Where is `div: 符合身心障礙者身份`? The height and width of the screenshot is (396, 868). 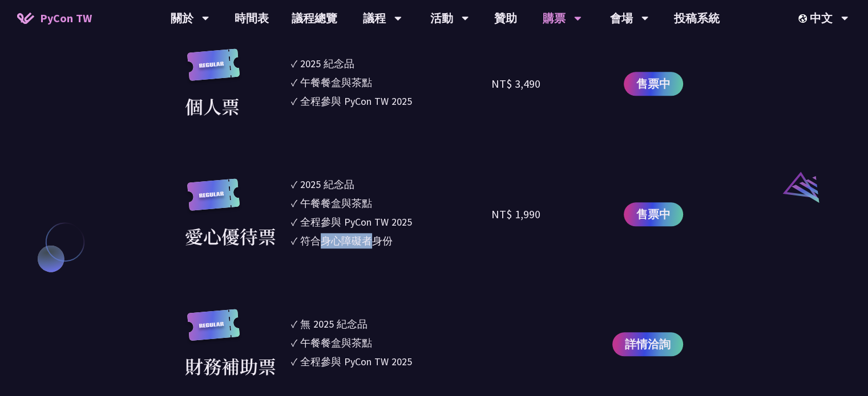 div: 符合身心障礙者身份 is located at coordinates (346, 241).